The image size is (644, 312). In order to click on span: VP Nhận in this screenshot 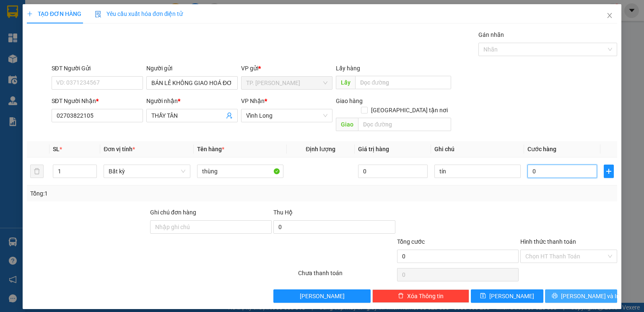, I will do `click(253, 101)`.